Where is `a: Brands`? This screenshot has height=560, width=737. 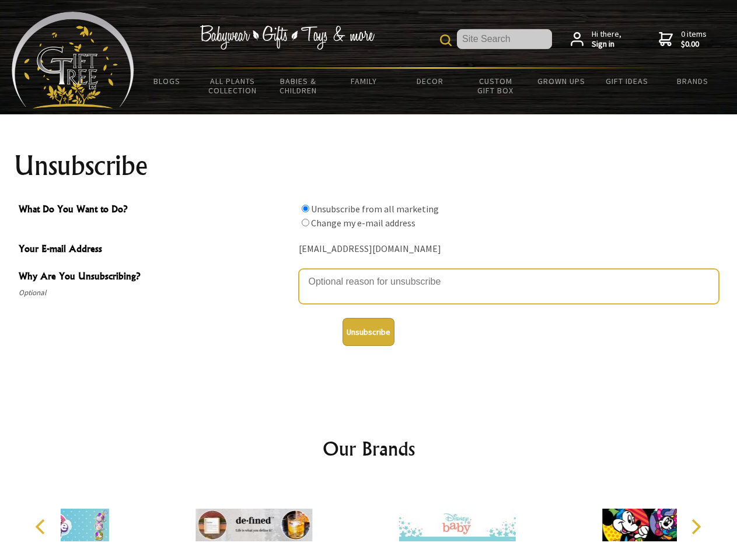
a: Brands is located at coordinates (693, 81).